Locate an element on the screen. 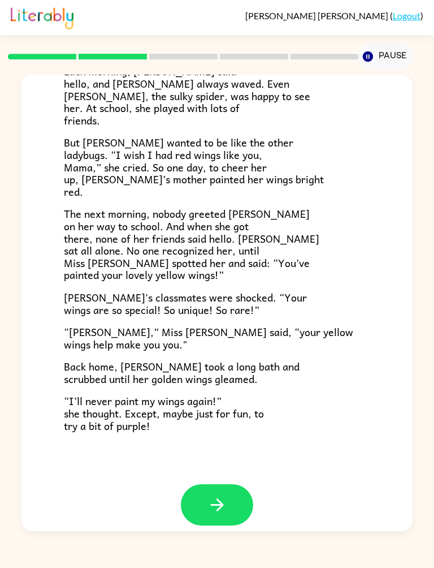 This screenshot has width=434, height=568. span: “I’ll never paint my wings again!” she thought. Except, maybe just for fun, to try a bit of purple! is located at coordinates (164, 413).